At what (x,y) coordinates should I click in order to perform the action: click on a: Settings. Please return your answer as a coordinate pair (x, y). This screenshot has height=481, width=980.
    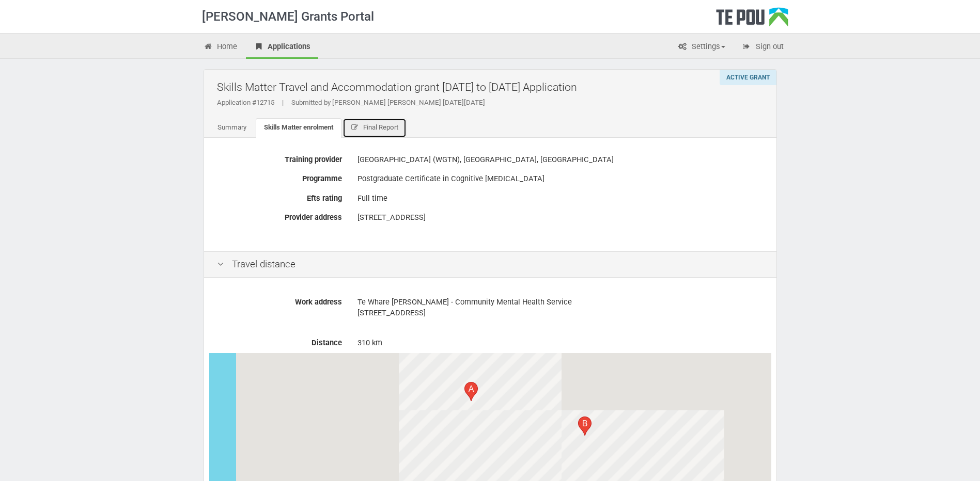
    Looking at the image, I should click on (701, 48).